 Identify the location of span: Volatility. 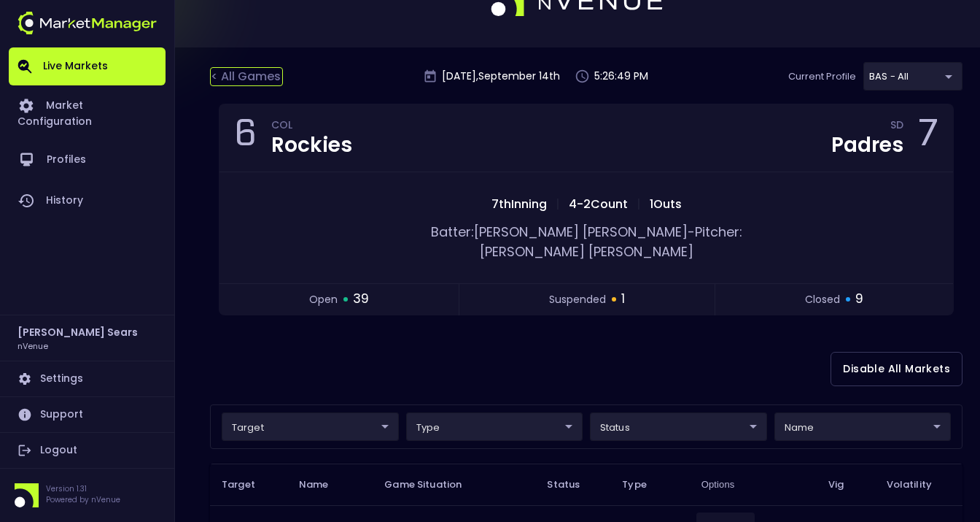
(918, 485).